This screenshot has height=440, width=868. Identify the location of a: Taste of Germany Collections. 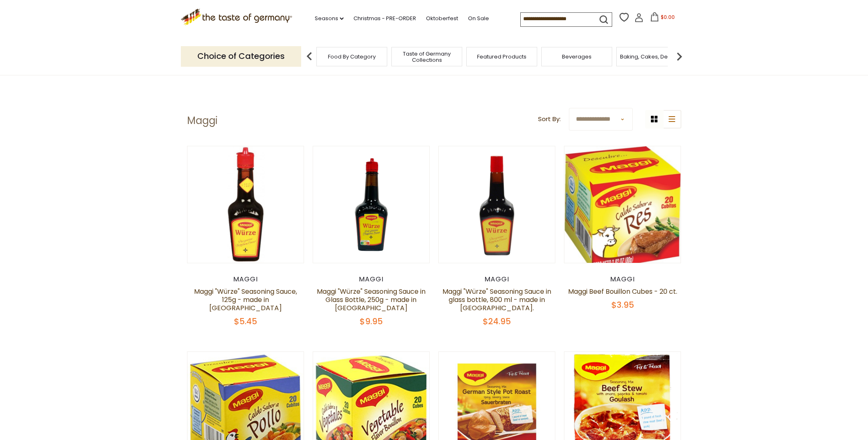
(427, 57).